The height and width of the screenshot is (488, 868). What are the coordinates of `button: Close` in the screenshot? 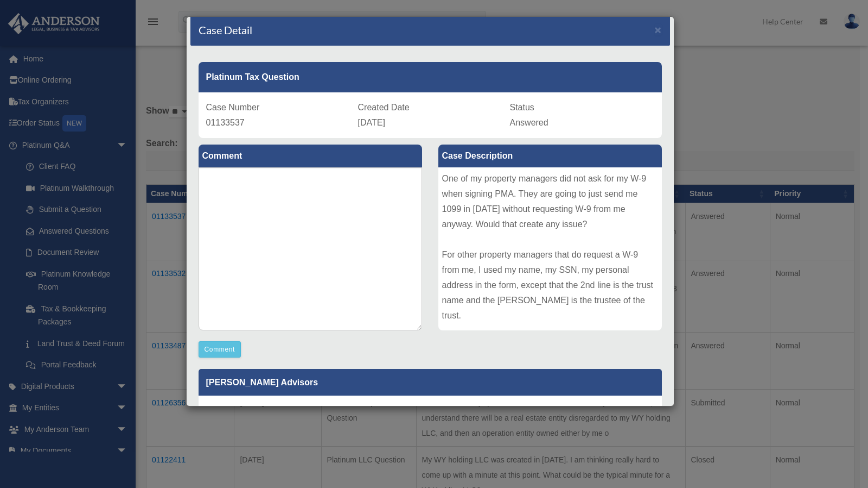 It's located at (658, 29).